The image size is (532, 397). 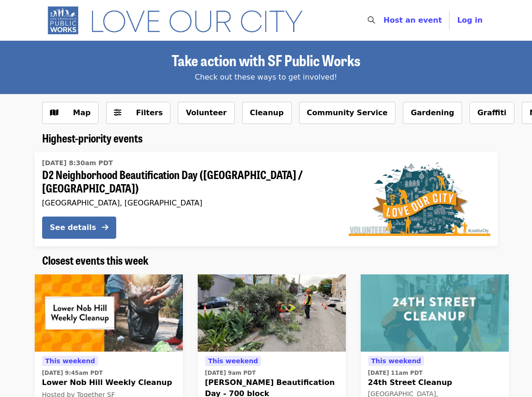 I want to click on span: Host an event, so click(x=413, y=20).